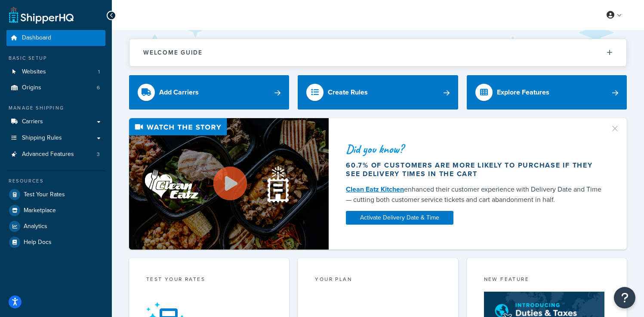 This screenshot has width=644, height=317. What do you see at coordinates (41, 138) in the screenshot?
I see `span: Shipping Rules` at bounding box center [41, 138].